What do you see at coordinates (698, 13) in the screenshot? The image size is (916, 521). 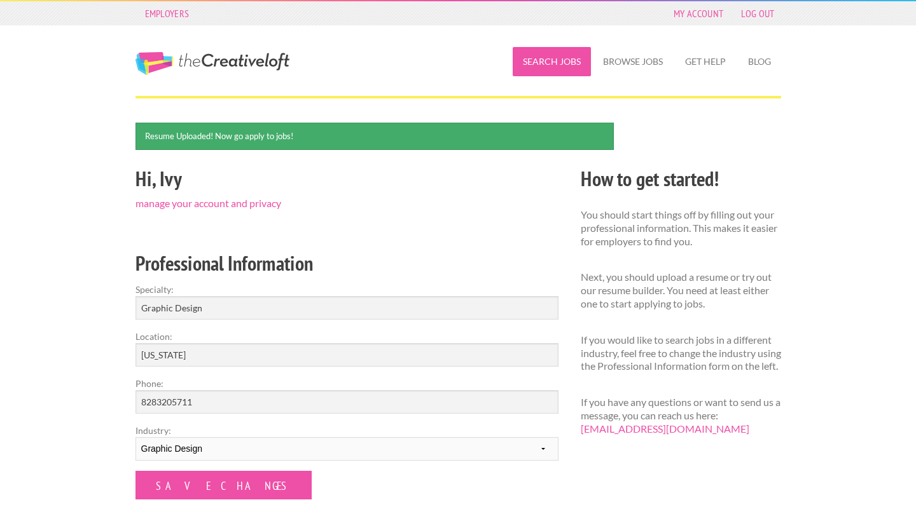 I see `a: My Account` at bounding box center [698, 13].